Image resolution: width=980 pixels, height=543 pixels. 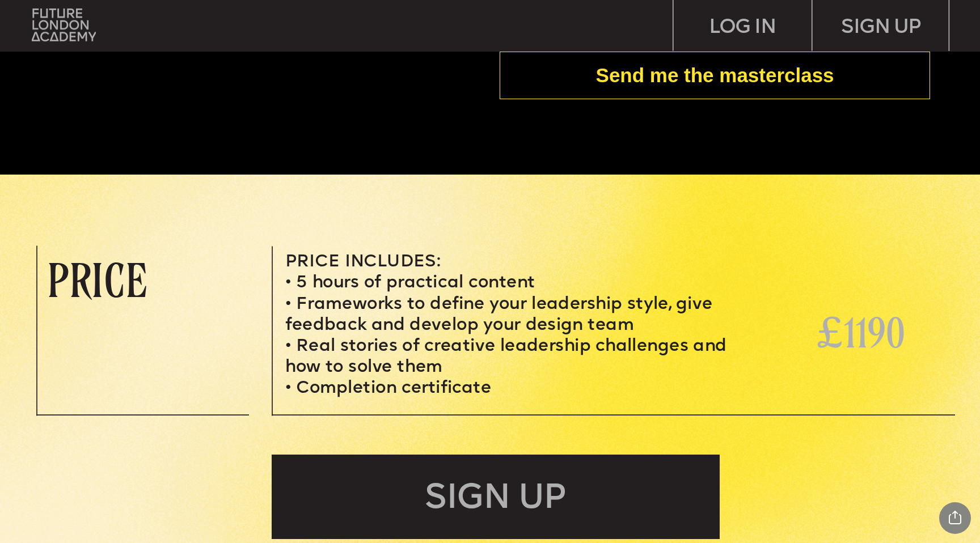 What do you see at coordinates (955, 518) in the screenshot?
I see `div: Share` at bounding box center [955, 518].